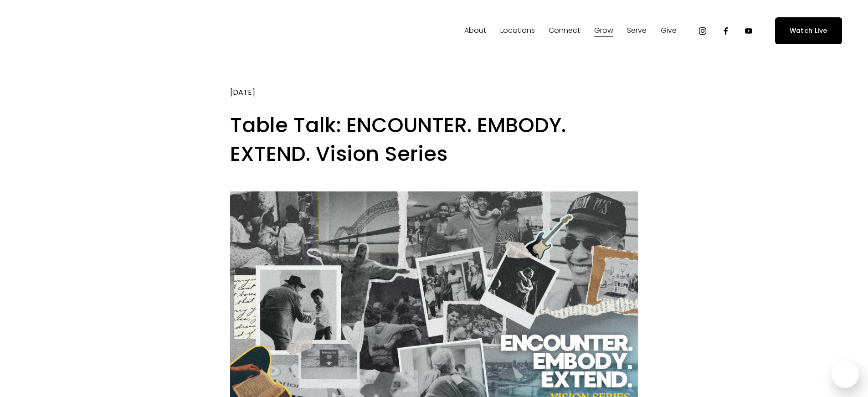  I want to click on img: Fellowship Memphis, so click(89, 31).